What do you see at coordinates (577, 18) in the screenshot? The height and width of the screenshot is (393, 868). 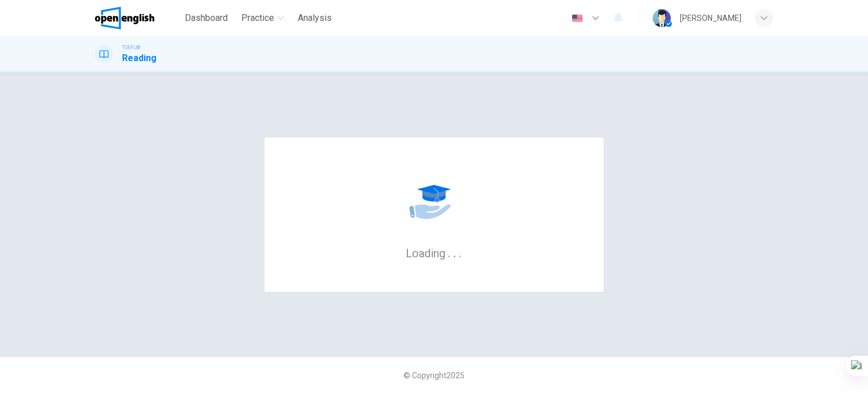 I see `img: en` at bounding box center [577, 18].